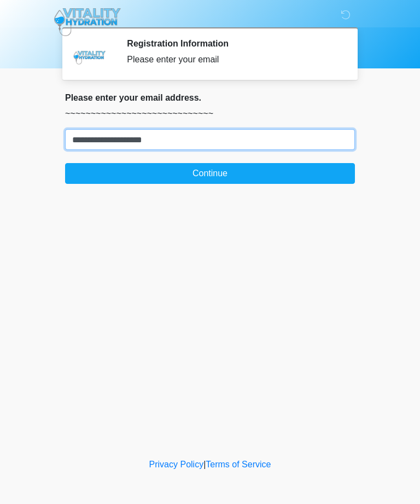  I want to click on a: Privacy Policy, so click(176, 464).